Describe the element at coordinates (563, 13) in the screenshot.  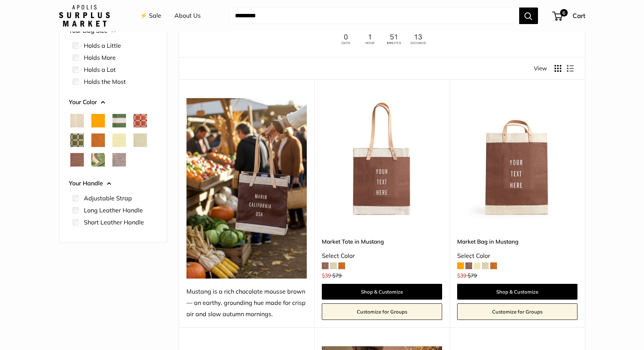
I see `span: 6` at that location.